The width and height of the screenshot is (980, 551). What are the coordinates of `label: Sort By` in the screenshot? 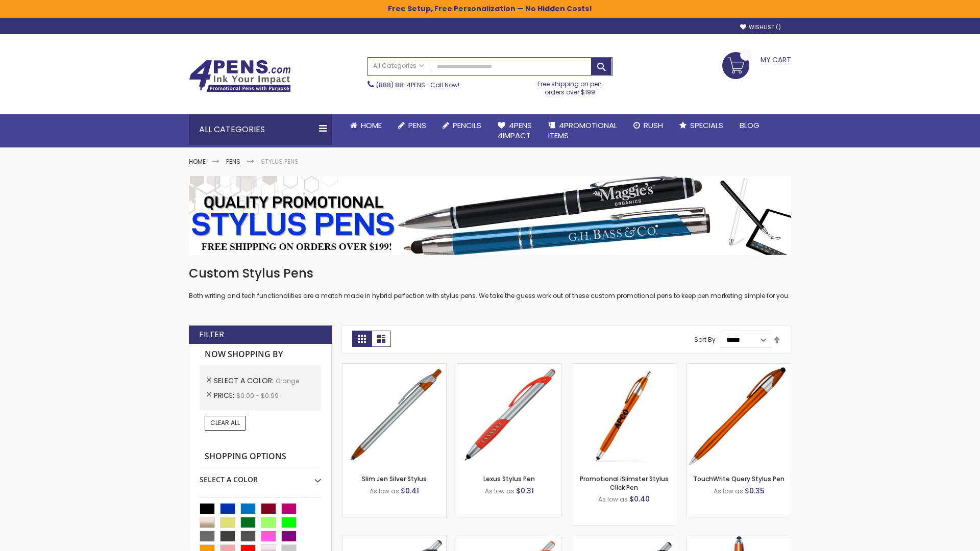 It's located at (704, 339).